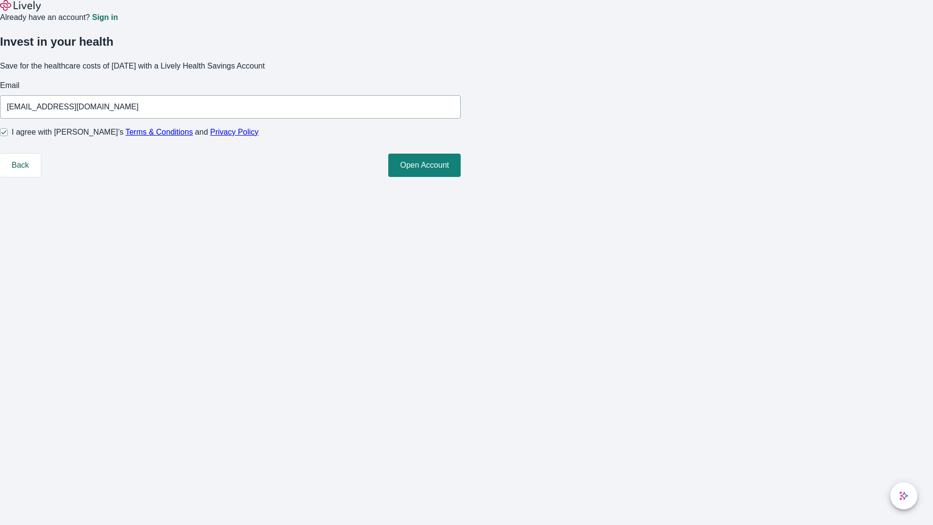 The height and width of the screenshot is (525, 933). I want to click on button: Open Account, so click(424, 165).